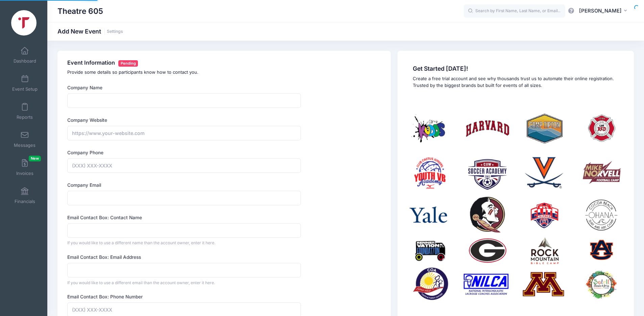 The height and width of the screenshot is (316, 644). I want to click on label: Company Phone, so click(85, 152).